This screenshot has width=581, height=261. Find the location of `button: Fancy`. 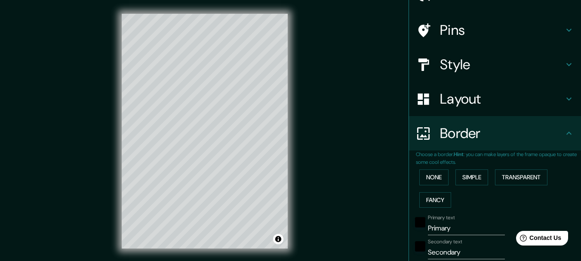

button: Fancy is located at coordinates (435, 200).